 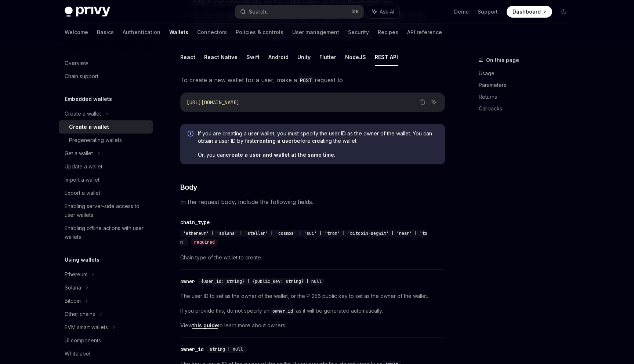 I want to click on a: Enabling offline actions with user wallets, so click(x=106, y=233).